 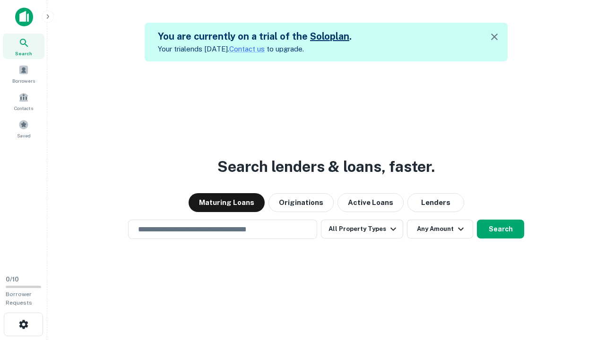 What do you see at coordinates (247, 49) in the screenshot?
I see `a: Contact us` at bounding box center [247, 49].